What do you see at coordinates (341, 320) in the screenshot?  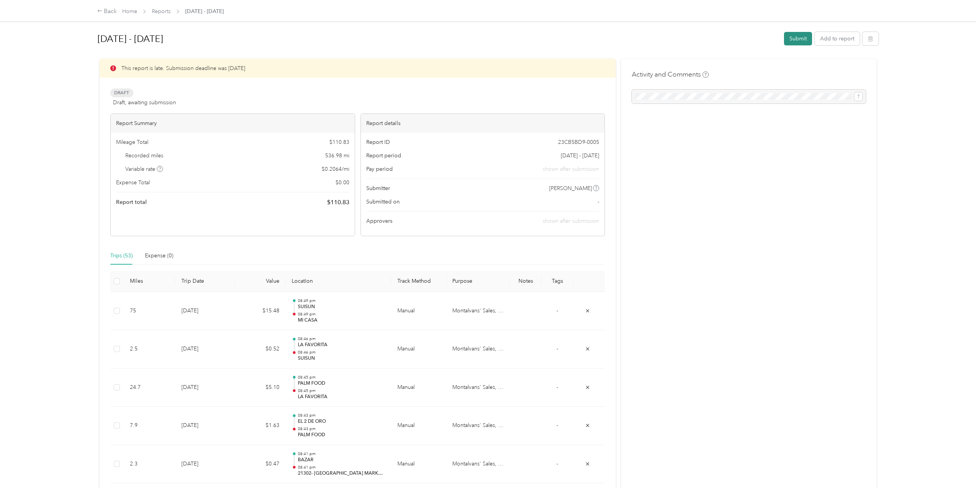 I see `p: MI CASA` at bounding box center [341, 320].